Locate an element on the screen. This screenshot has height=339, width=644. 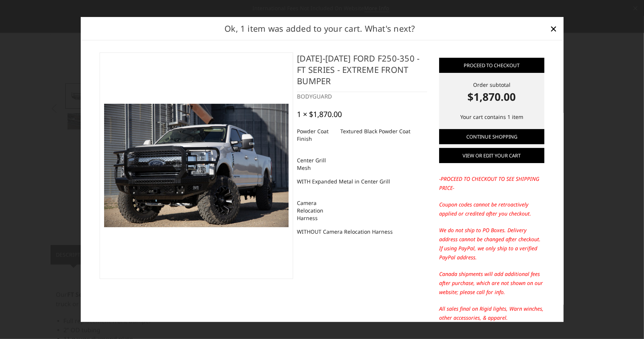
strong: $1,870.00 is located at coordinates (491, 96).